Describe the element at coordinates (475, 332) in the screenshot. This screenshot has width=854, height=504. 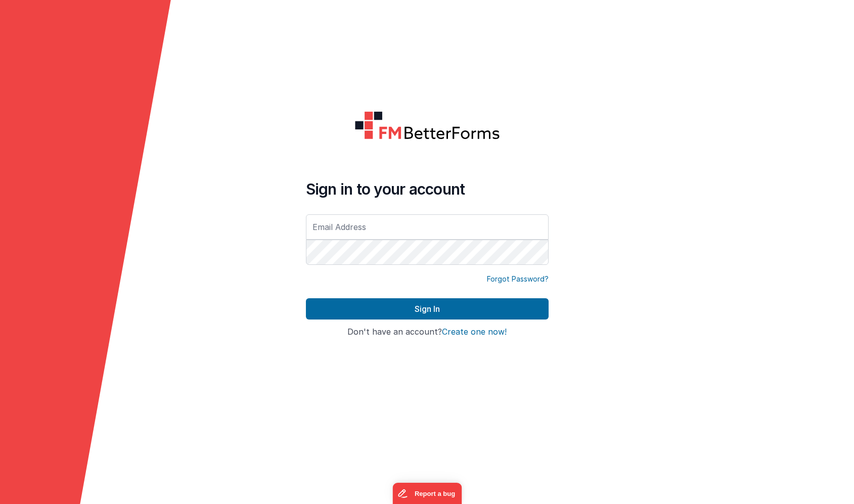
I see `button: Create one now!` at that location.